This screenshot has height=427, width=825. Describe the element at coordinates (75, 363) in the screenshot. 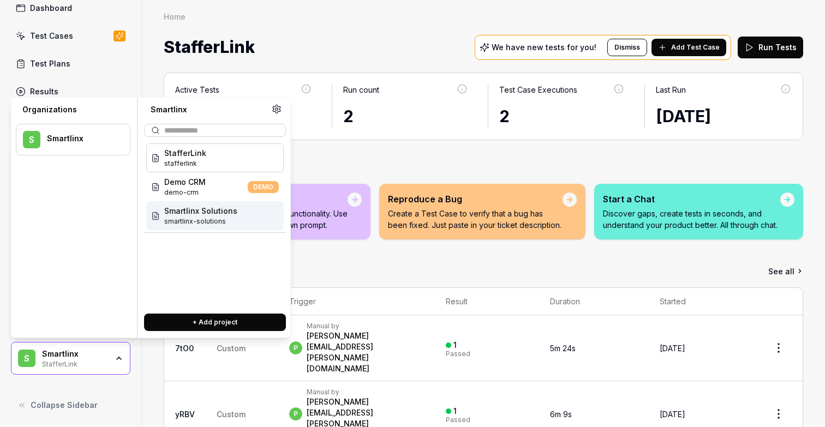

I see `div: StafferLink` at that location.